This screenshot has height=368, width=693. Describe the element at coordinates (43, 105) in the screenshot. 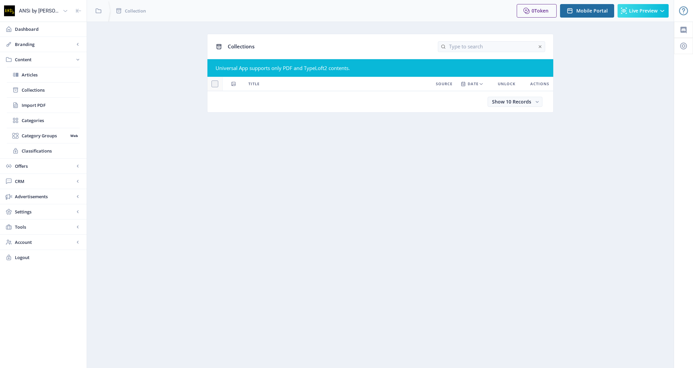

I see `a: Import PDF` at that location.